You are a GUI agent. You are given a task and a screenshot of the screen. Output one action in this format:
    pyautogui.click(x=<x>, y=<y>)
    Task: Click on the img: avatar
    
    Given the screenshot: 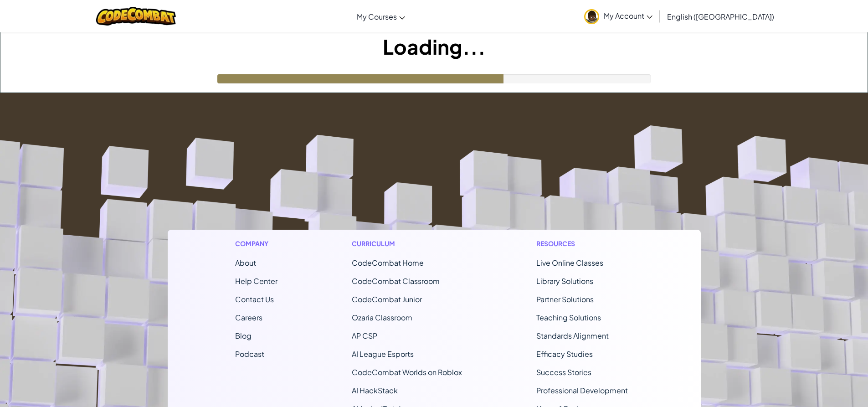 What is the action you would take?
    pyautogui.click(x=592, y=16)
    